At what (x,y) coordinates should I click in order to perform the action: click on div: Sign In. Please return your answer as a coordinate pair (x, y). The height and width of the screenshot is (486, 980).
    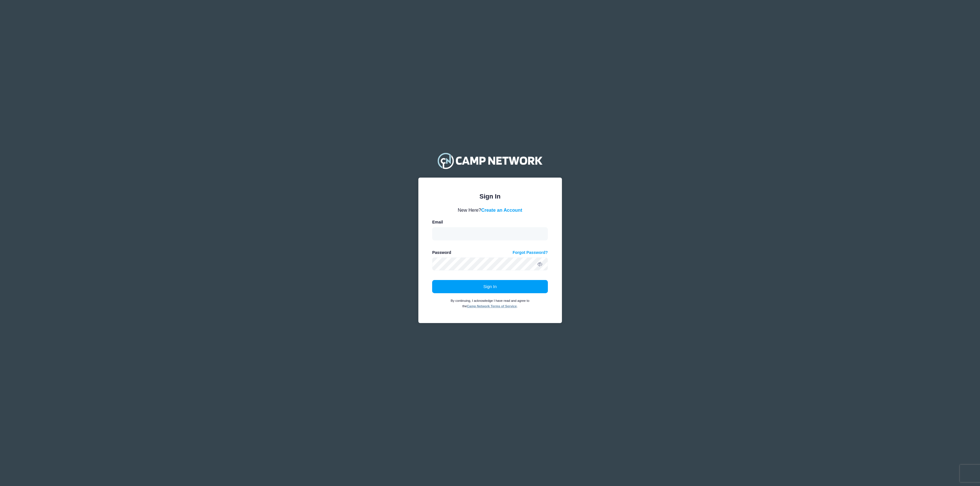
    Looking at the image, I should click on (490, 196).